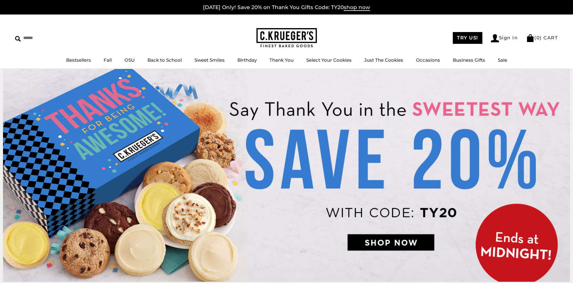 The image size is (573, 283). What do you see at coordinates (530, 38) in the screenshot?
I see `img: Bag` at bounding box center [530, 38].